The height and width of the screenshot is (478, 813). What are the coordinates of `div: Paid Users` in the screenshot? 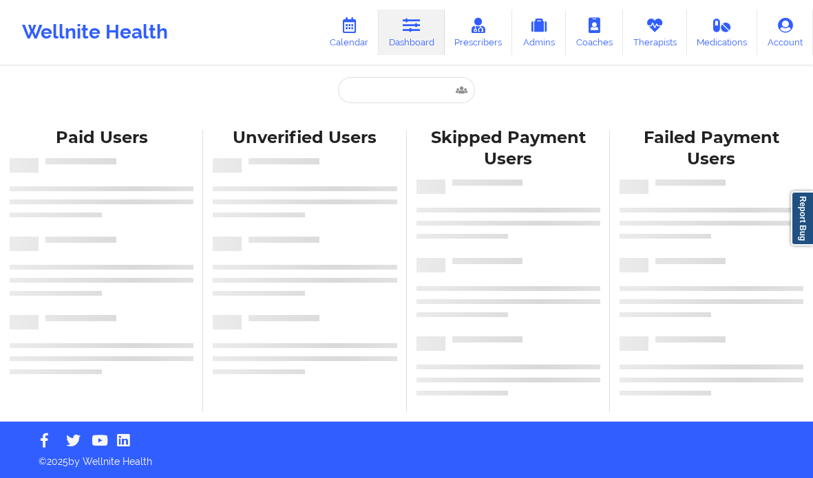 It's located at (101, 138).